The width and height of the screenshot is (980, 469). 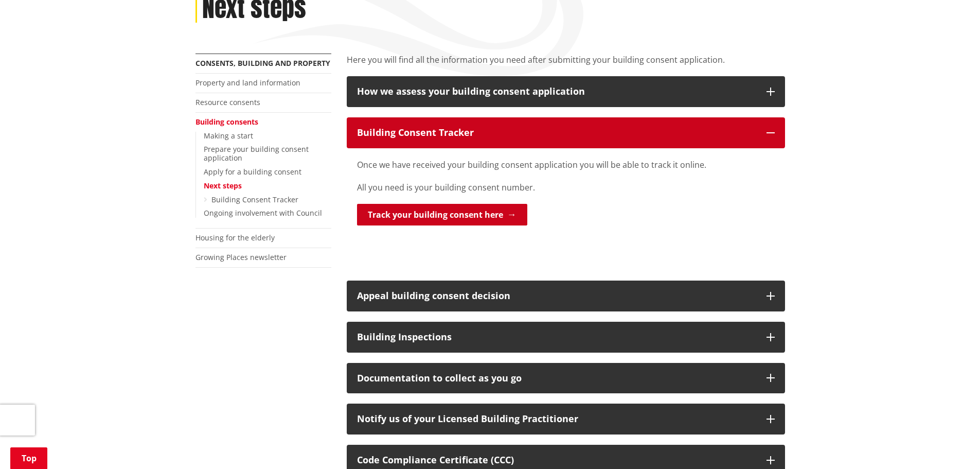 What do you see at coordinates (566, 133) in the screenshot?
I see `button: Building Consent Tracker` at bounding box center [566, 133].